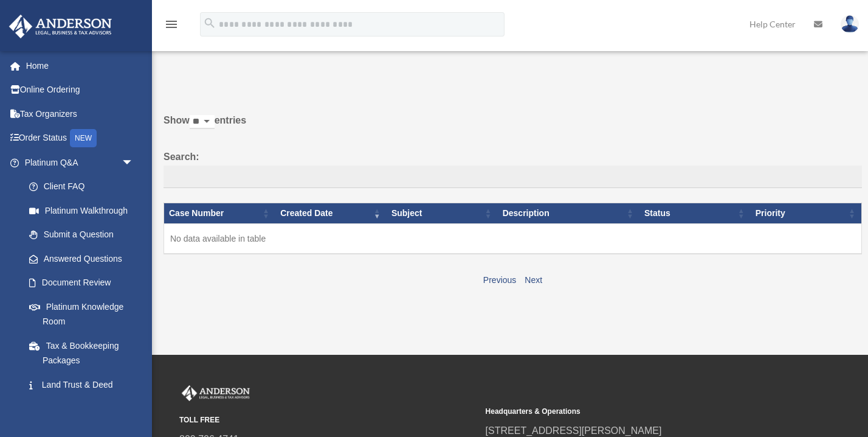  Describe the element at coordinates (83, 138) in the screenshot. I see `div: NEW` at that location.